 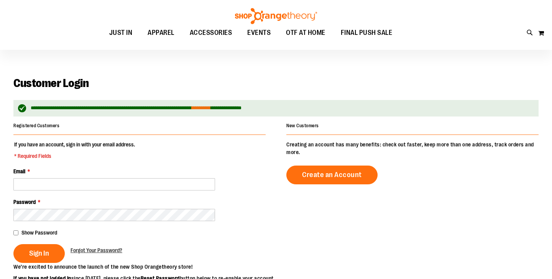 What do you see at coordinates (302, 126) in the screenshot?
I see `strong: New Customers` at bounding box center [302, 126].